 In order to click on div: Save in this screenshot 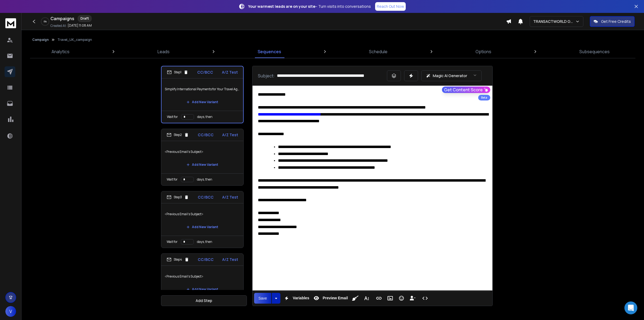, I will do `click(263, 298)`.